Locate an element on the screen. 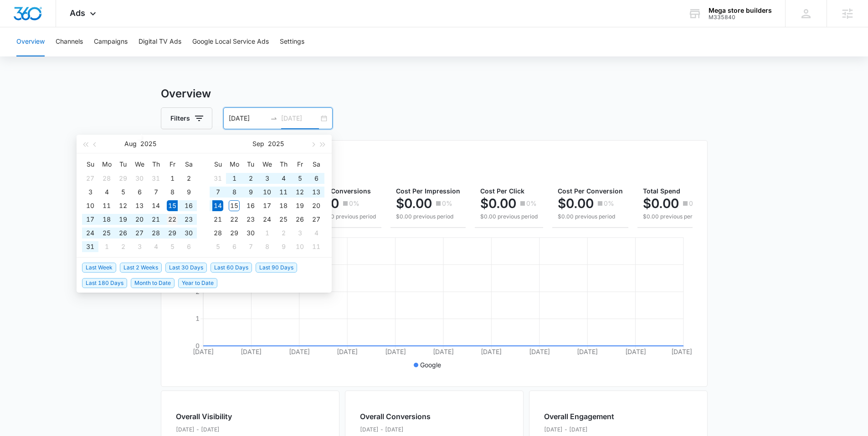  td: 2025-09-01 is located at coordinates (234, 179).